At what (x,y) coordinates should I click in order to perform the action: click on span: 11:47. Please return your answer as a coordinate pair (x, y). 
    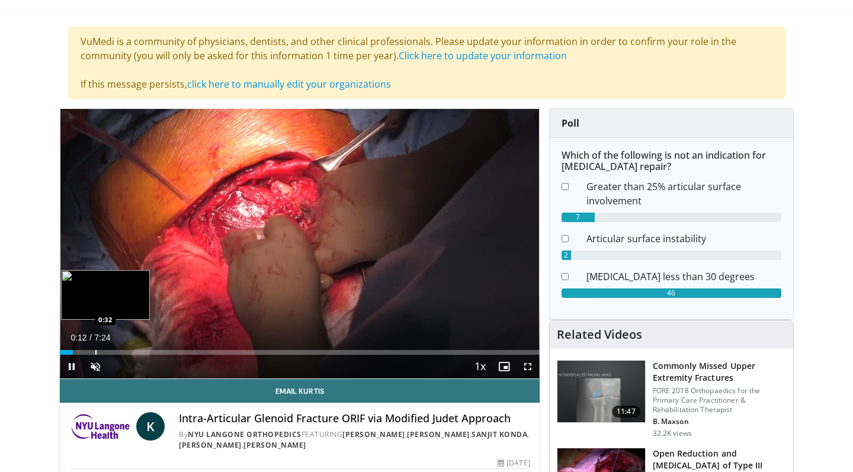
    Looking at the image, I should click on (626, 412).